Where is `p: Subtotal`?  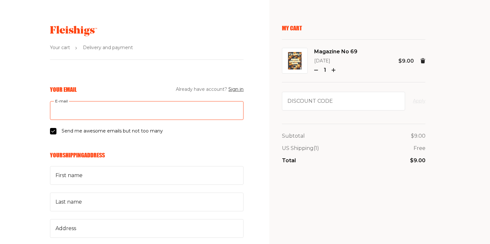 p: Subtotal is located at coordinates (293, 136).